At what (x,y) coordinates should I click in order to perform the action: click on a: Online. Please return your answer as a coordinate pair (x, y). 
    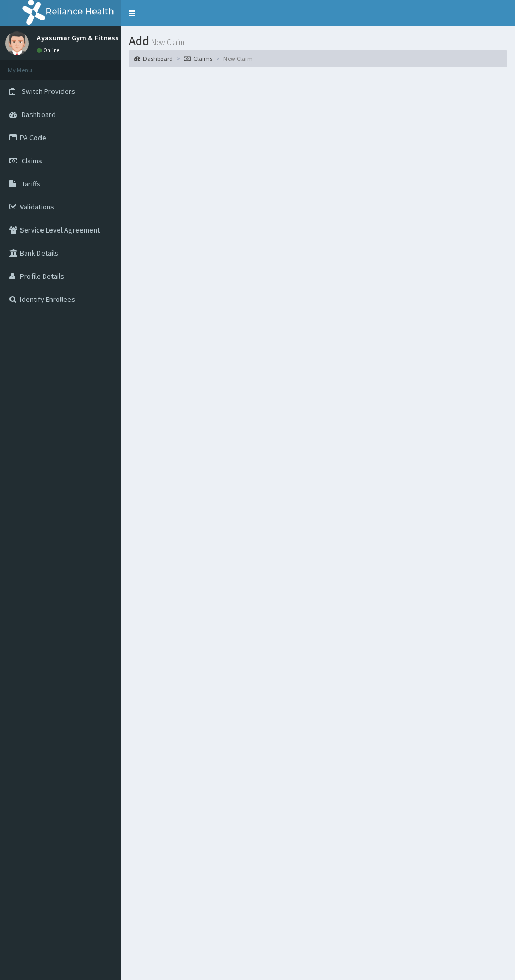
    Looking at the image, I should click on (49, 50).